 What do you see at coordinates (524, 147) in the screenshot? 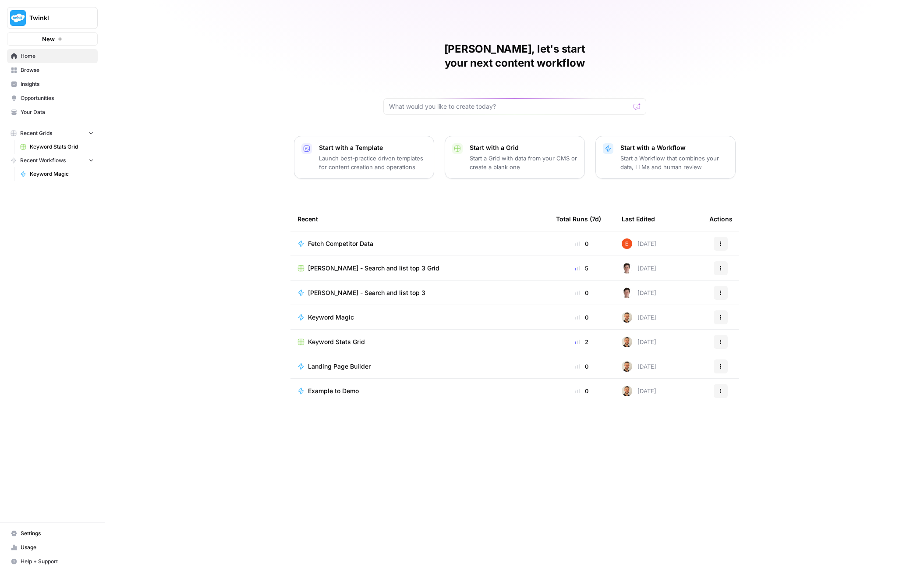
I see `p: Start with a Grid` at bounding box center [524, 147].